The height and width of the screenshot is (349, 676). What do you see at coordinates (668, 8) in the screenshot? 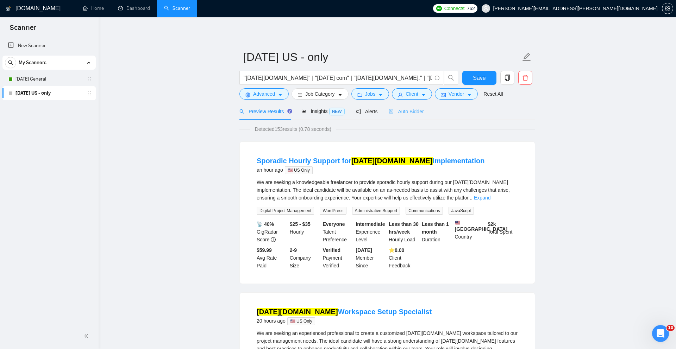
I see `a: setting` at bounding box center [668, 8].